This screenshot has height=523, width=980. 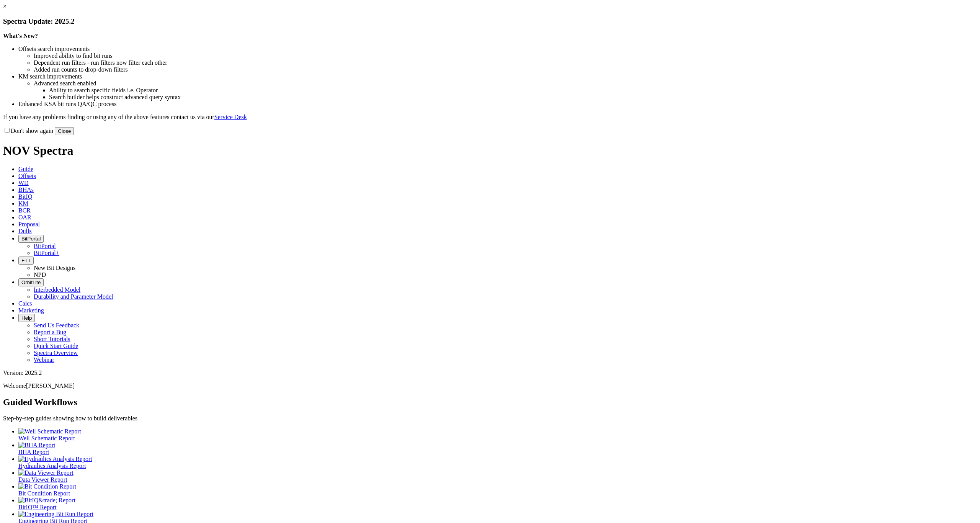 I want to click on span: BitIQ™ Report, so click(x=38, y=506).